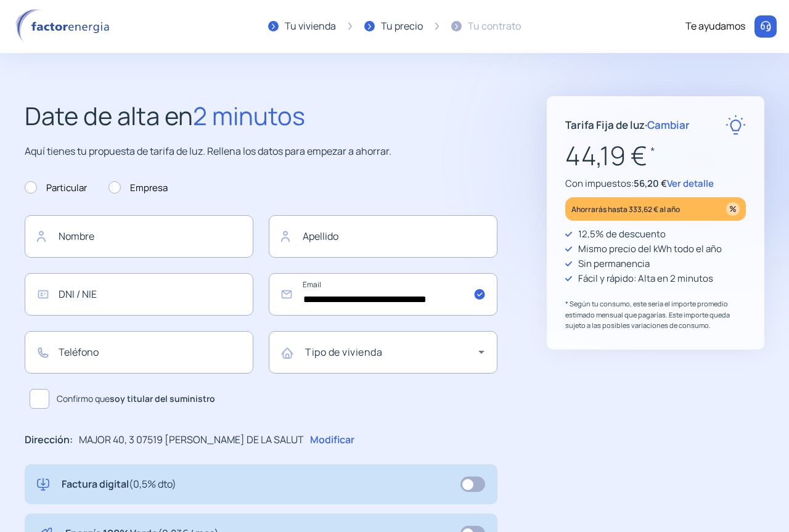 This screenshot has width=789, height=532. Describe the element at coordinates (655, 314) in the screenshot. I see `p: * Según tu consumo, este sería el importe promedio estimado mensual que pagarías. Este importe qu...` at that location.